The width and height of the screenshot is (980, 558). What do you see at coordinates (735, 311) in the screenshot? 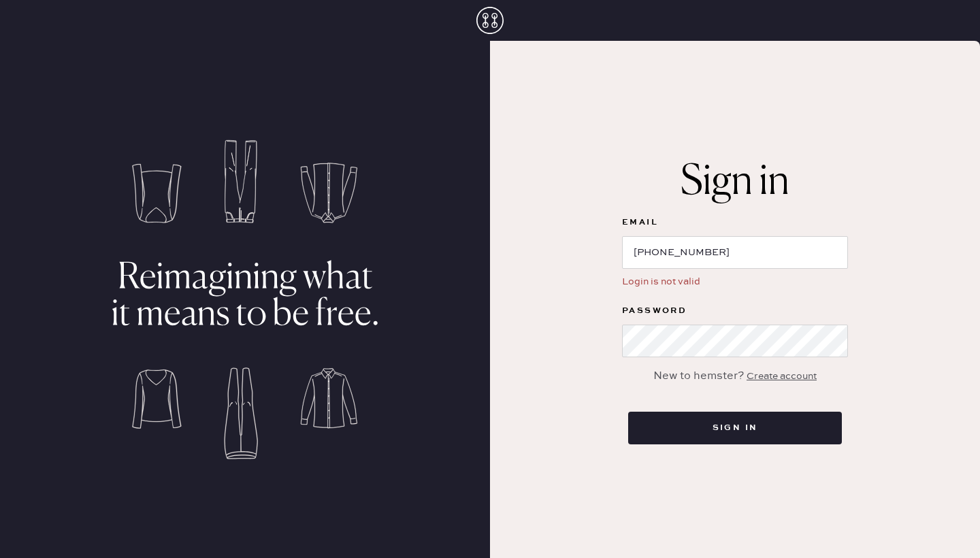
I see `label: Password` at bounding box center [735, 311].